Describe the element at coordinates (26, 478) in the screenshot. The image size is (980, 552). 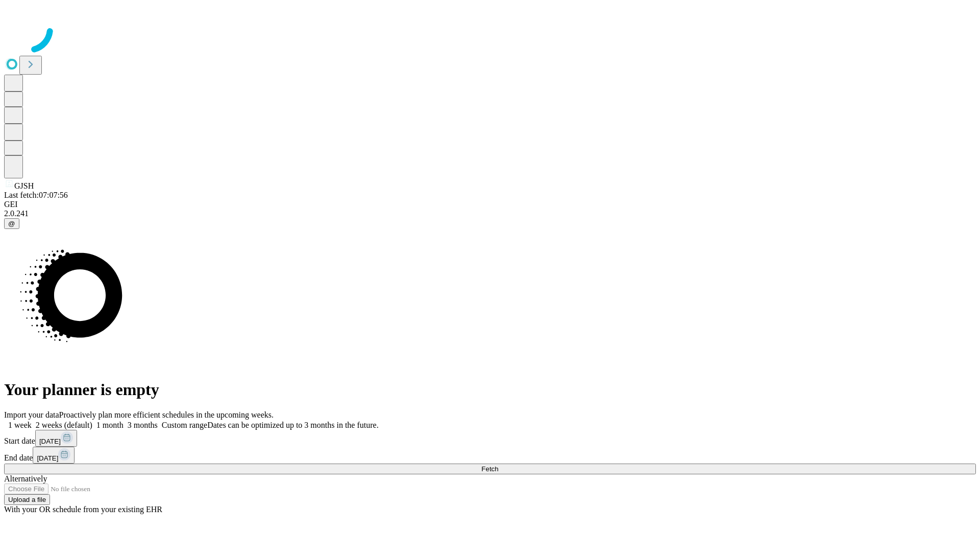
I see `span: Alternatively` at that location.